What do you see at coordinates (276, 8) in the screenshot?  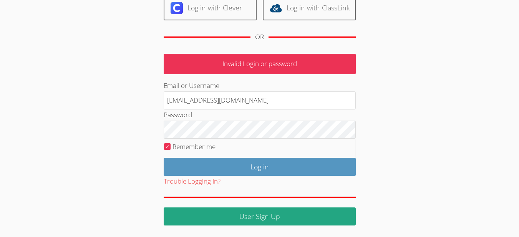 I see `img: classlink-logo-d6bb404cc1216ec64c9a2012d9dc4662098be43eaf13dc465df04b49fa7ab582.svg` at bounding box center [276, 8].